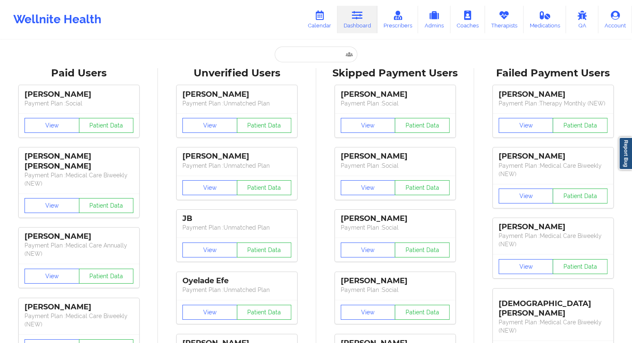 Image resolution: width=632 pixels, height=343 pixels. Describe the element at coordinates (358, 20) in the screenshot. I see `a: Dashboard` at that location.